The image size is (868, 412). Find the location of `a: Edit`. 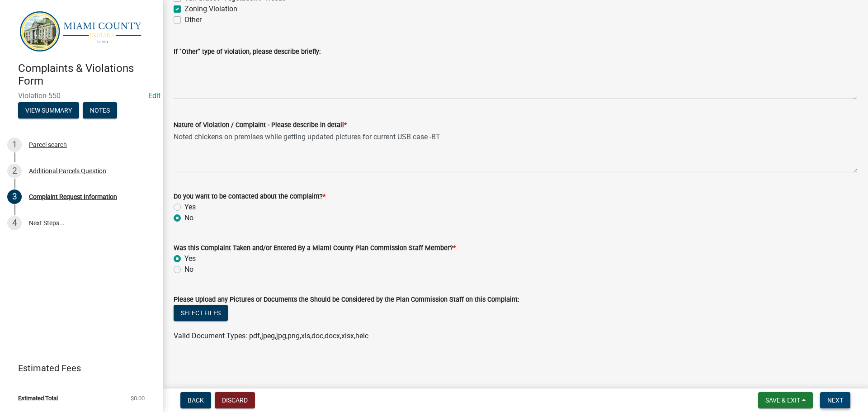

a: Edit is located at coordinates (154, 95).